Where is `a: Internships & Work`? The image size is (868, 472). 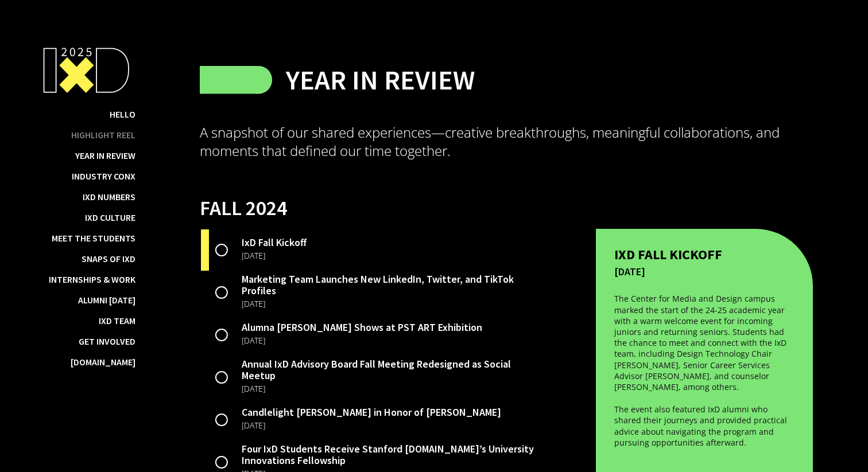 a: Internships & Work is located at coordinates (92, 279).